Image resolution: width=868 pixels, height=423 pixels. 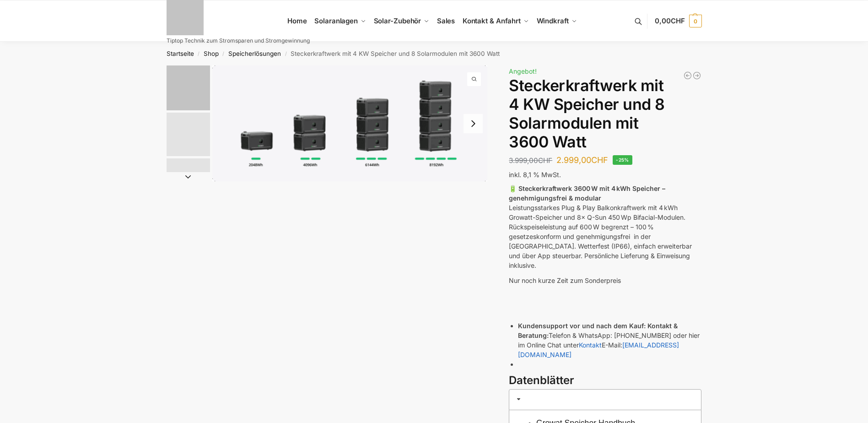 What do you see at coordinates (604, 226) in the screenshot?
I see `p: Leistungsstarkes Plug & Play Balkonkraftwerk mit 4 kWh Growatt-Speicher und 8× Q-Sun 450 Wp Bifac...` at bounding box center [604, 226].